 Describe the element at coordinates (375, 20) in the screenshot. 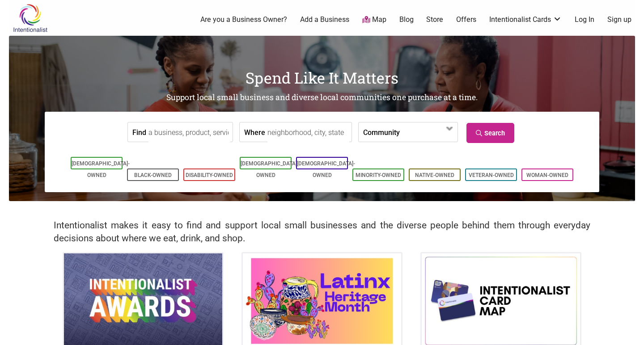

I see `a: Map` at that location.